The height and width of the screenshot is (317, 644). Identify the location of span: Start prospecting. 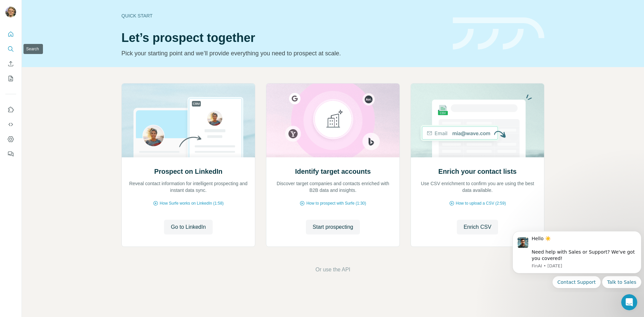
(333, 227).